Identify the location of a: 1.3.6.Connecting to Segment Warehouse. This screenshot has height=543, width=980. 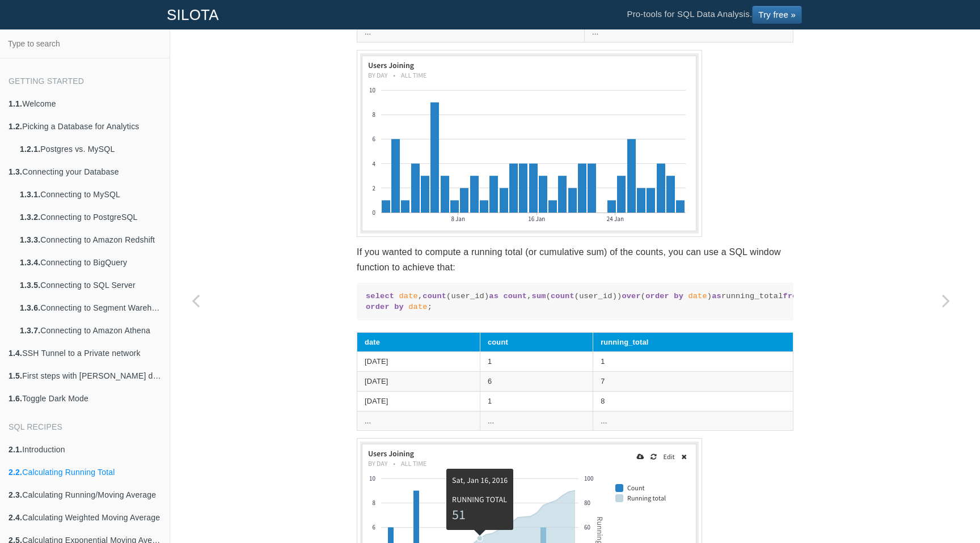
(90, 308).